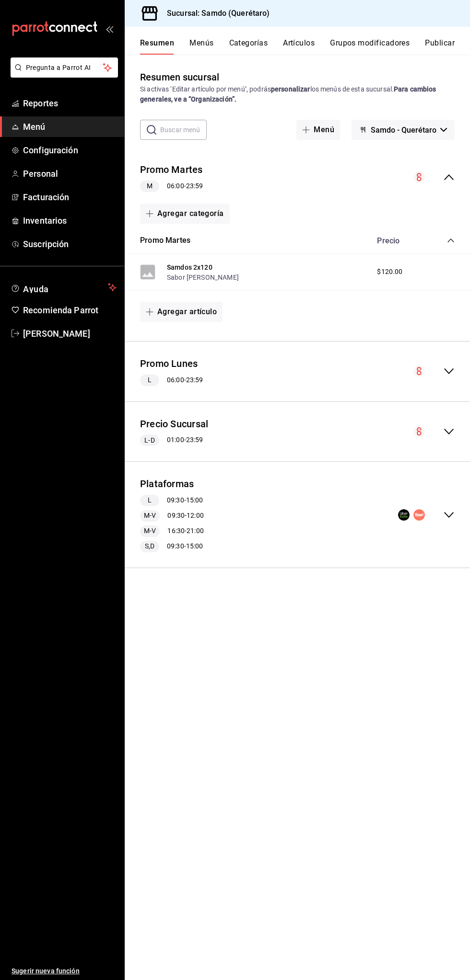  What do you see at coordinates (299, 47) in the screenshot?
I see `button: Artículos` at bounding box center [299, 47].